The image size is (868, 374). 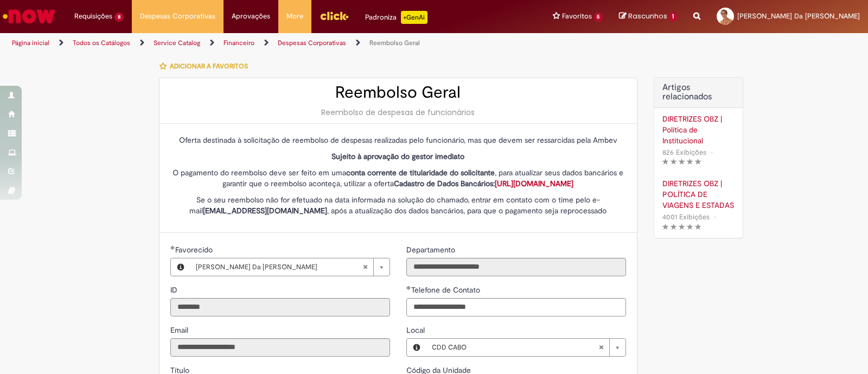 What do you see at coordinates (399, 178) in the screenshot?
I see `p: O pagamento do reembolso deve ser feito em uma , para atualizar seus dados bancários e garantir q...` at bounding box center [399, 178].